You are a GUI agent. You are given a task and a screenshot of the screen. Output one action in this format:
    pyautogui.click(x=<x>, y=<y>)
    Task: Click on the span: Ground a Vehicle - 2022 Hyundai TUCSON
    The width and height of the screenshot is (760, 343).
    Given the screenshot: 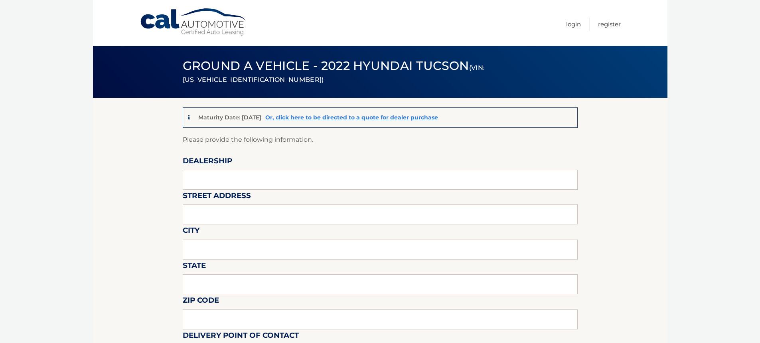 What is the action you would take?
    pyautogui.click(x=334, y=71)
    